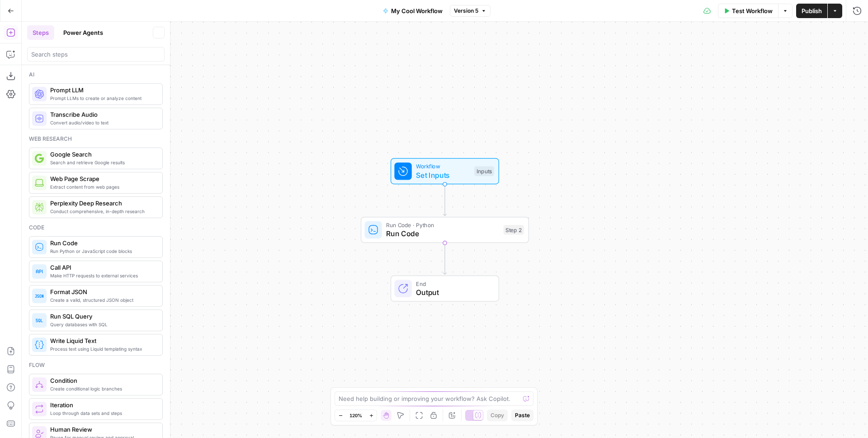 This screenshot has width=868, height=438. Describe the element at coordinates (103, 251) in the screenshot. I see `span: Run Python or JavaScript code blocks` at that location.